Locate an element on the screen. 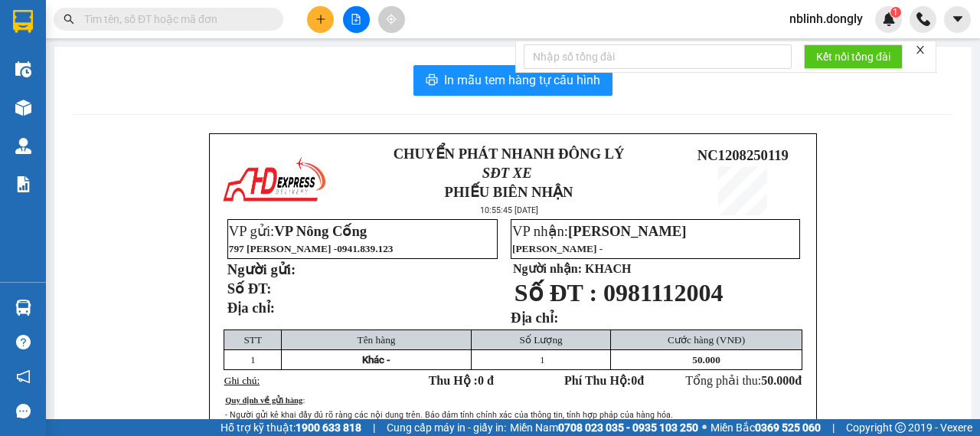  span: Tổng phải thu: is located at coordinates (743, 380).